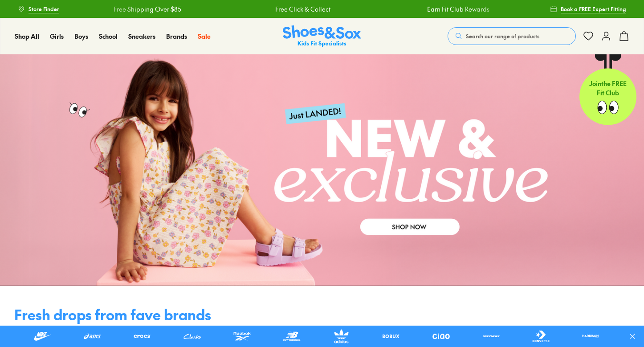 This screenshot has height=347, width=644. I want to click on a: Girls, so click(57, 36).